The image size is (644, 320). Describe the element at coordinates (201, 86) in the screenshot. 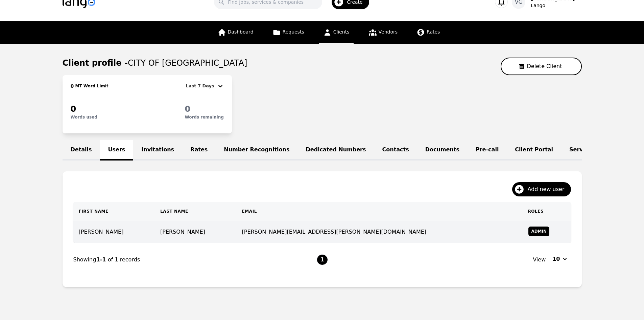

I see `div: Last 7 Days` at that location.